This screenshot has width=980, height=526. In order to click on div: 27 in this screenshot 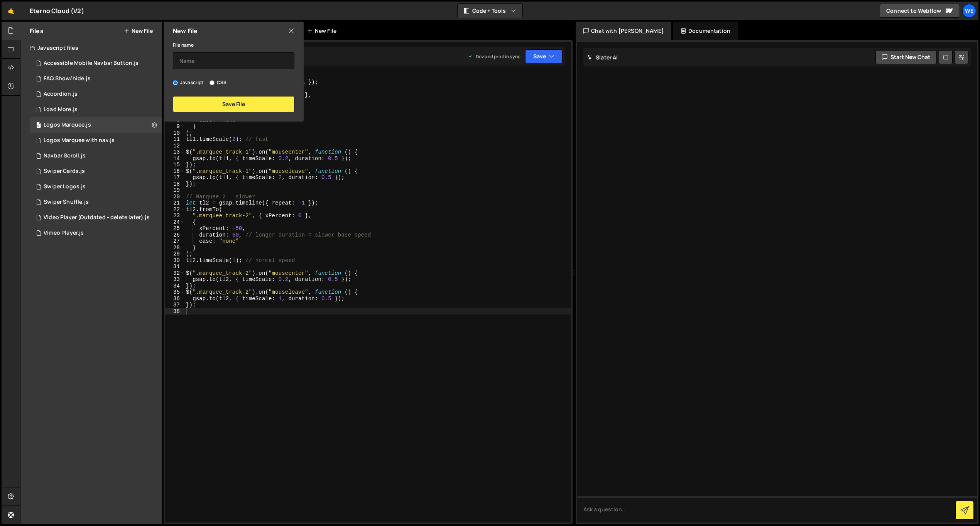, I will do `click(175, 241)`.